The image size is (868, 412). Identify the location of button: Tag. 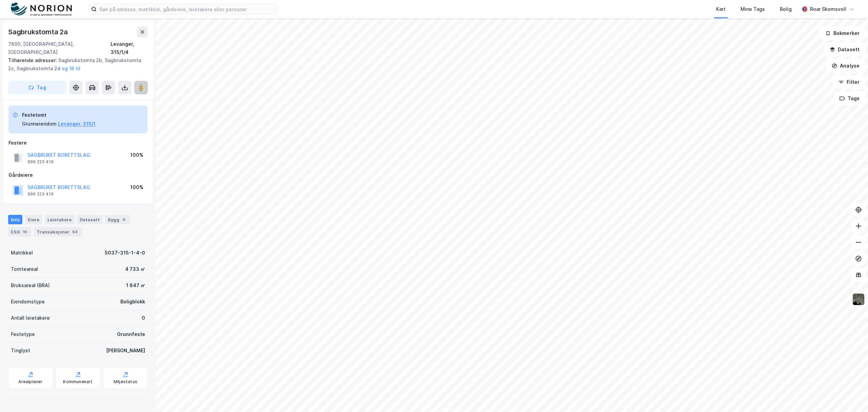
(37, 88).